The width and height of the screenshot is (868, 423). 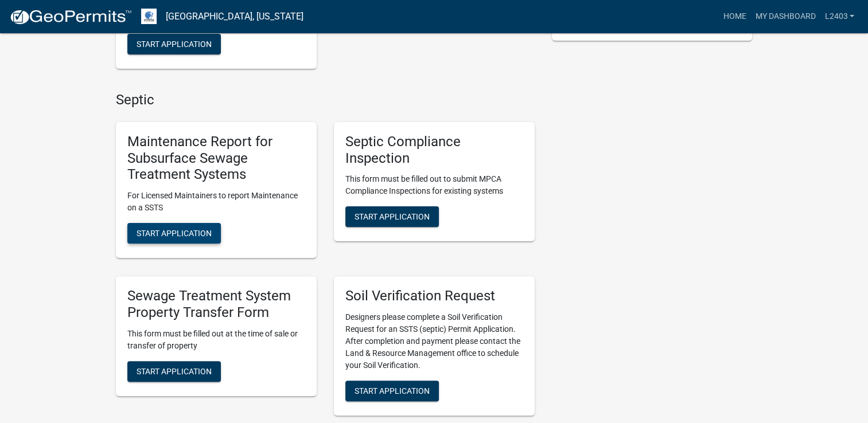 What do you see at coordinates (785, 17) in the screenshot?
I see `a: My Dashboard` at bounding box center [785, 17].